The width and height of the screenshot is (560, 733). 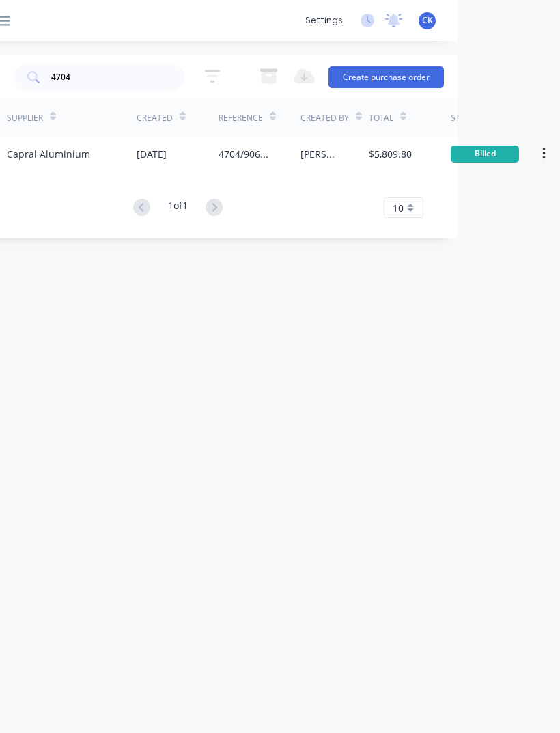 I want to click on span: CK, so click(x=427, y=20).